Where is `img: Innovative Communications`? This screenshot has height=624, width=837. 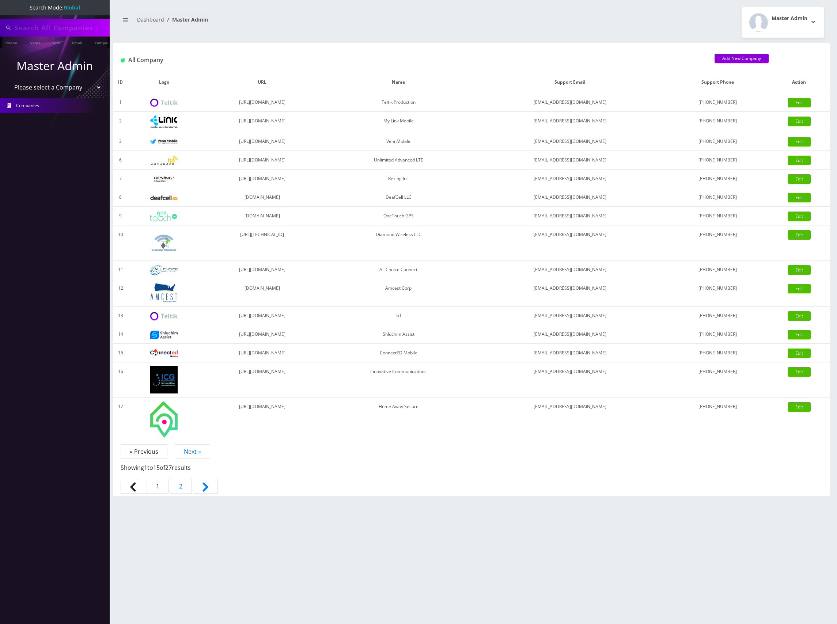 img: Innovative Communications is located at coordinates (164, 380).